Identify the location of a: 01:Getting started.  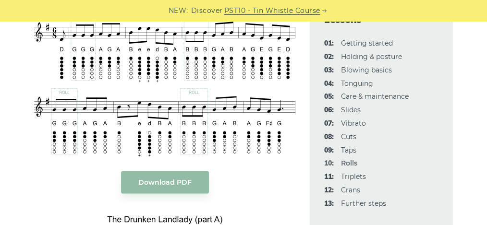
(367, 43).